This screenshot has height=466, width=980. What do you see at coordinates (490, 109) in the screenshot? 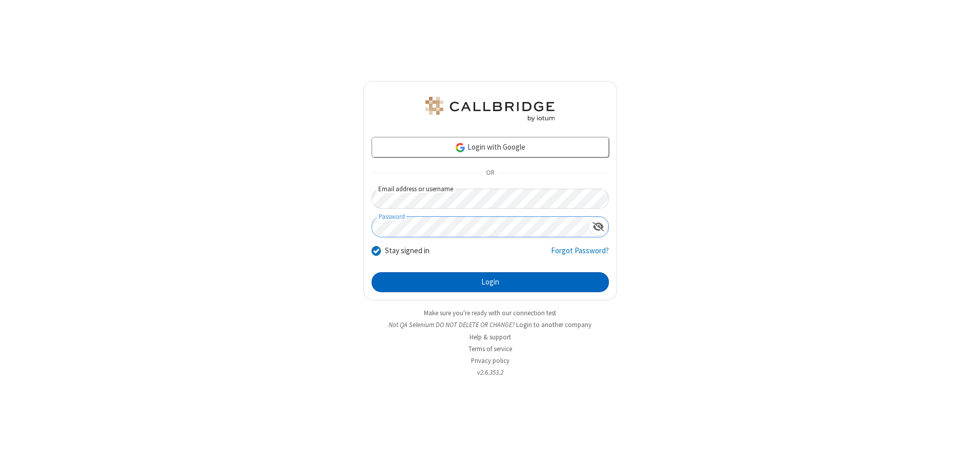
I see `img: QA Selenium DO NOT DELETE OR CHANGE` at bounding box center [490, 109].